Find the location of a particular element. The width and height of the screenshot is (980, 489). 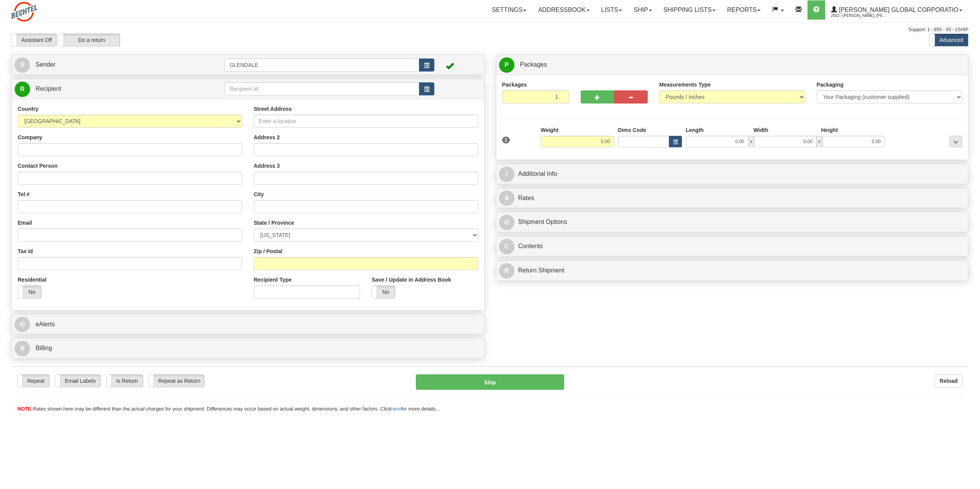

a: Addressbook is located at coordinates (564, 10).